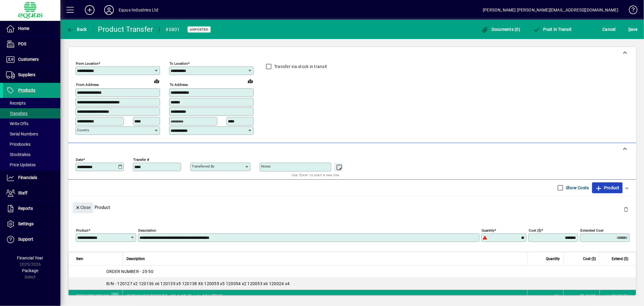 The height and width of the screenshot is (306, 644). I want to click on button: Add, so click(90, 10).